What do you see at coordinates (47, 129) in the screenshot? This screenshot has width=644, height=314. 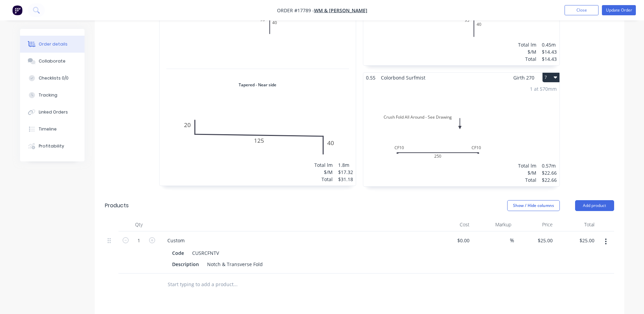 I see `div: Timeline` at bounding box center [47, 129].